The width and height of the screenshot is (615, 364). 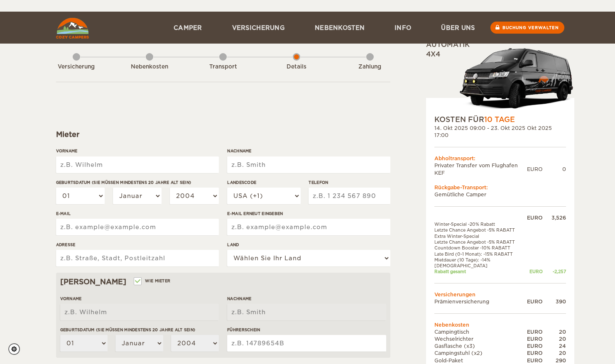 What do you see at coordinates (370, 67) in the screenshot?
I see `div: Zahlung` at bounding box center [370, 67].